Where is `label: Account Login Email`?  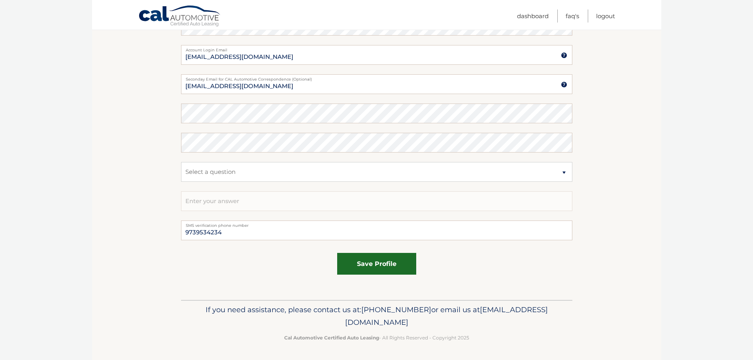 label: Account Login Email is located at coordinates (377, 48).